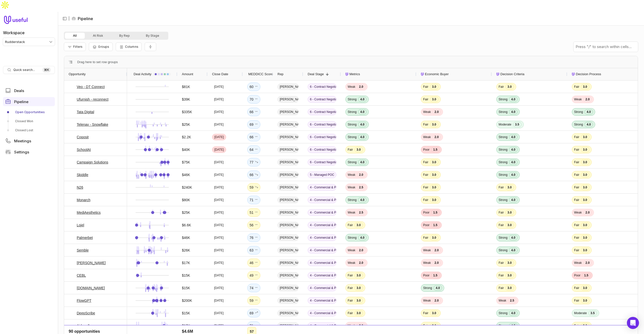  I want to click on input: Press "/" to search within cells..., so click(606, 47).